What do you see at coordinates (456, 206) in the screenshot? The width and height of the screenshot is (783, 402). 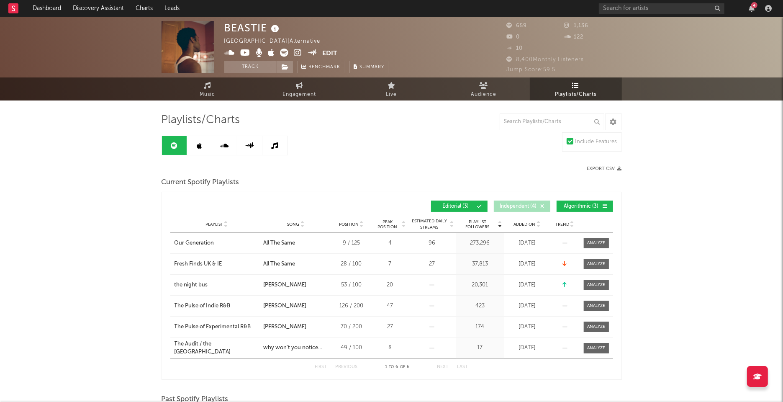 I see `span: Editorial ( 3 )` at bounding box center [456, 206].